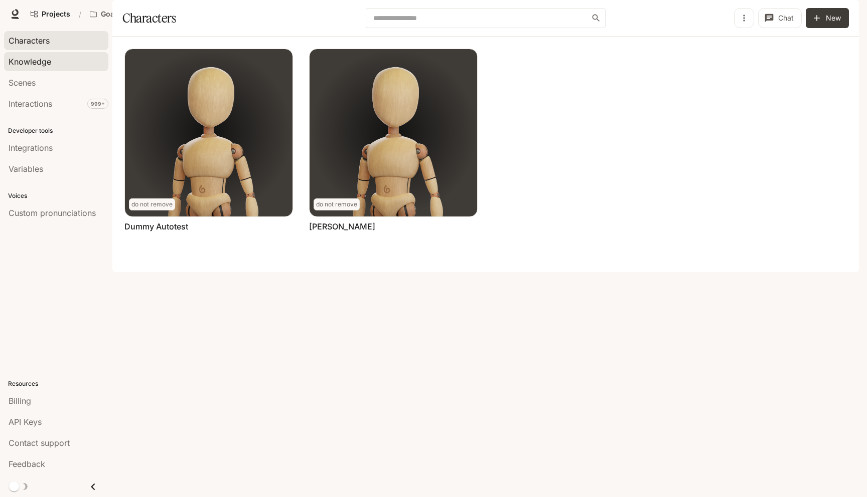 The image size is (867, 497). Describe the element at coordinates (209, 133) in the screenshot. I see `img: Dummy Autotest` at that location.